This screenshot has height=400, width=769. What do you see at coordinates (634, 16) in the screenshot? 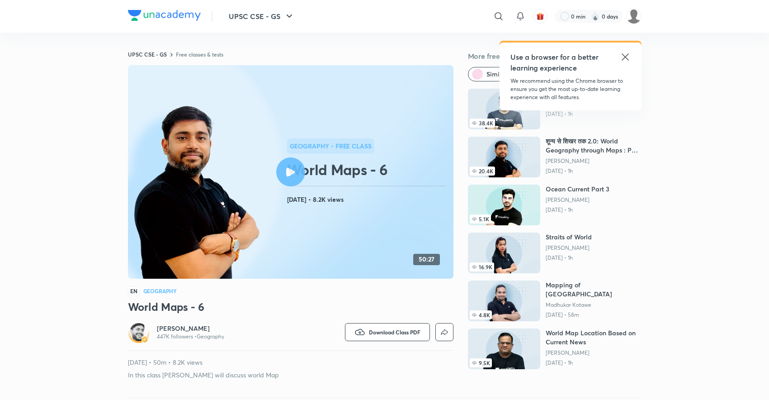
I see `img: Sapna Yadav` at bounding box center [634, 16].